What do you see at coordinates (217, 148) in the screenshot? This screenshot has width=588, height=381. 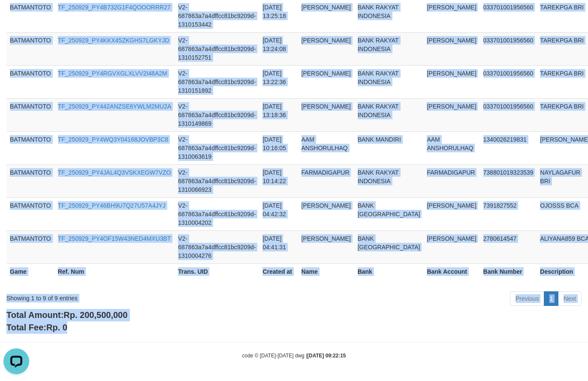 I see `td: V2-687863a7a4dffcc81bc9209d-1310063619` at bounding box center [217, 148].